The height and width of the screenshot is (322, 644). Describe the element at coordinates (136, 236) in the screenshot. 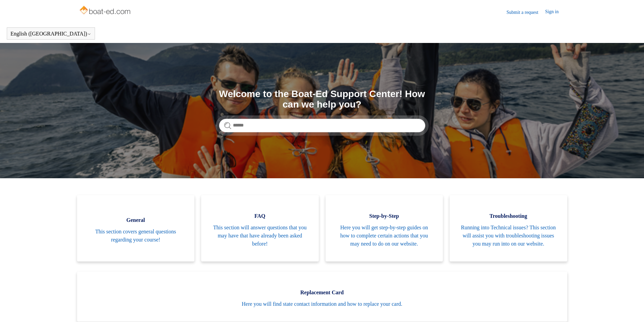

I see `span: This section covers general questions regarding your course!` at that location.